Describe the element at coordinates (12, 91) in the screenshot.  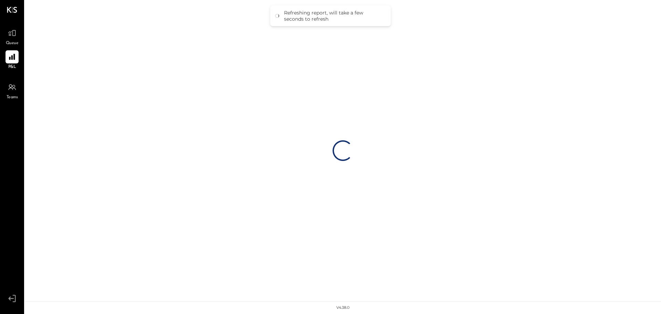
I see `a: Teams` at that location.